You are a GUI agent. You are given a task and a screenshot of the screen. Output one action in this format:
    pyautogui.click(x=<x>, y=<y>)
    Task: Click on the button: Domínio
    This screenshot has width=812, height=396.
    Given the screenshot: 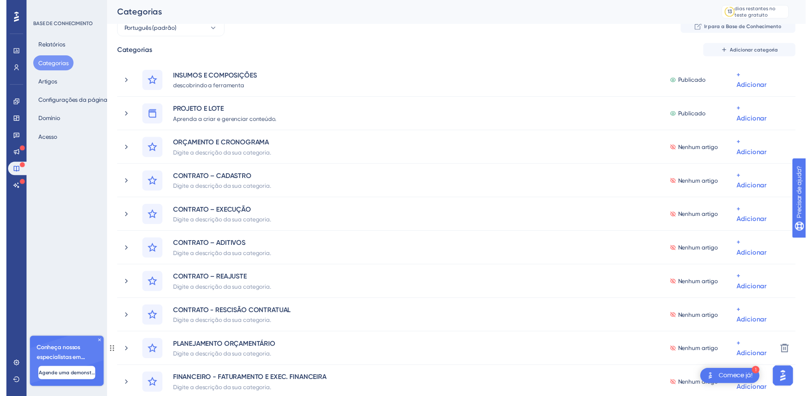 What is the action you would take?
    pyautogui.click(x=43, y=120)
    